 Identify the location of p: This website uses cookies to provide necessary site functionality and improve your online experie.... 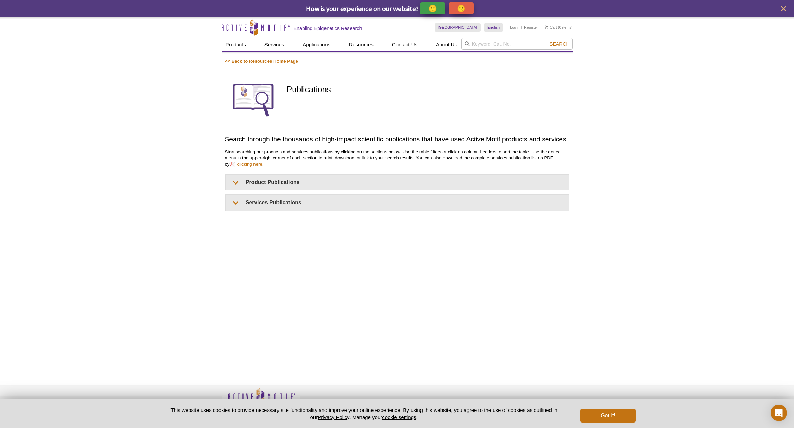
(364, 414).